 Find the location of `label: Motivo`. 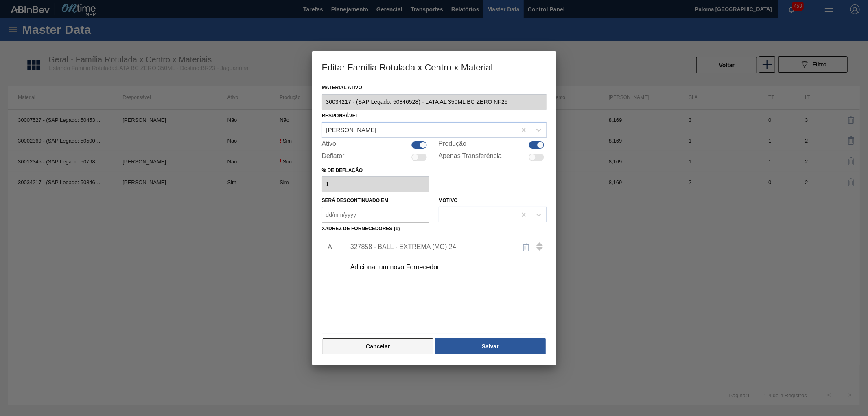

label: Motivo is located at coordinates (448, 200).